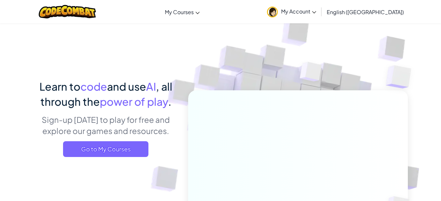 The height and width of the screenshot is (201, 441). What do you see at coordinates (151, 86) in the screenshot?
I see `span: AI` at bounding box center [151, 86].